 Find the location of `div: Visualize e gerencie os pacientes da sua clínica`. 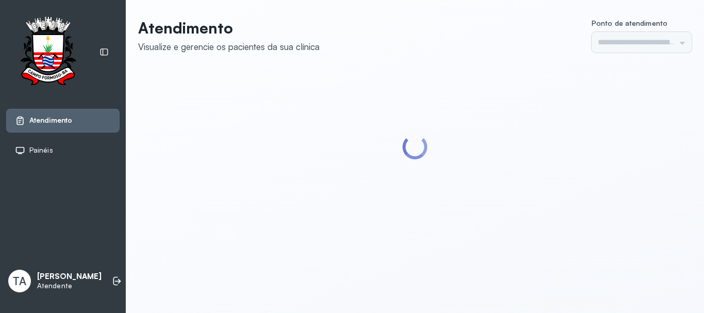

div: Visualize e gerencie os pacientes da sua clínica is located at coordinates (229, 46).